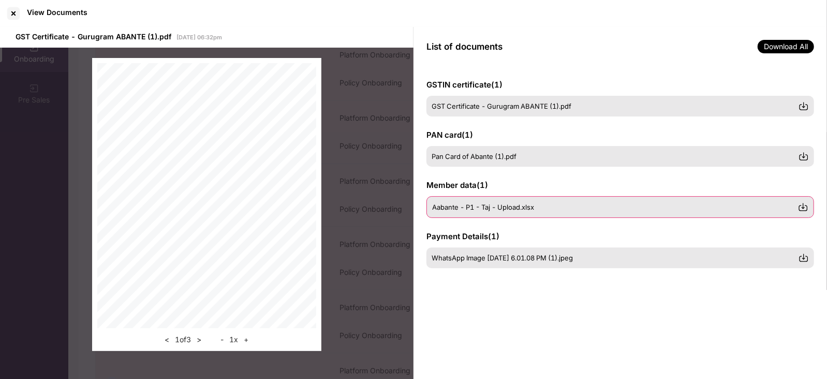 The image size is (827, 379). Describe the element at coordinates (786, 47) in the screenshot. I see `span: Download All` at that location.